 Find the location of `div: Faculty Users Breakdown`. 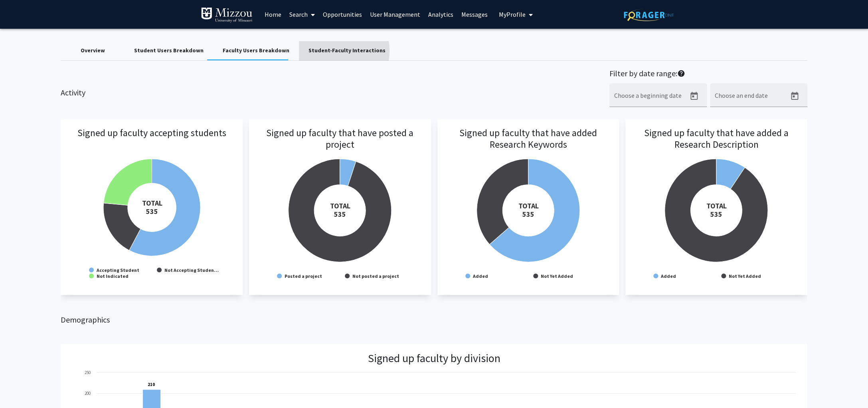

div: Faculty Users Breakdown is located at coordinates (256, 50).